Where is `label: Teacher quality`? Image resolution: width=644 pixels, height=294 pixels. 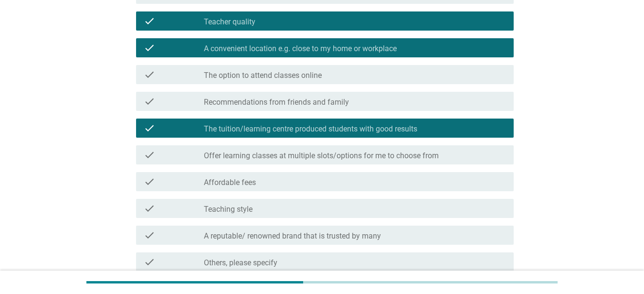
label: Teacher quality is located at coordinates (229, 22).